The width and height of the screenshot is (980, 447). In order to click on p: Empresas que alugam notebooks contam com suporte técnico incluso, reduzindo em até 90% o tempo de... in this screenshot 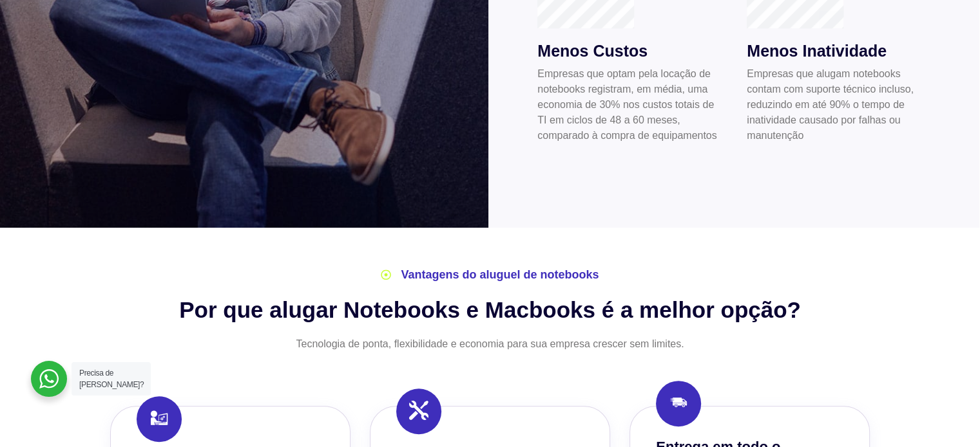, I will do `click(838, 105)`.